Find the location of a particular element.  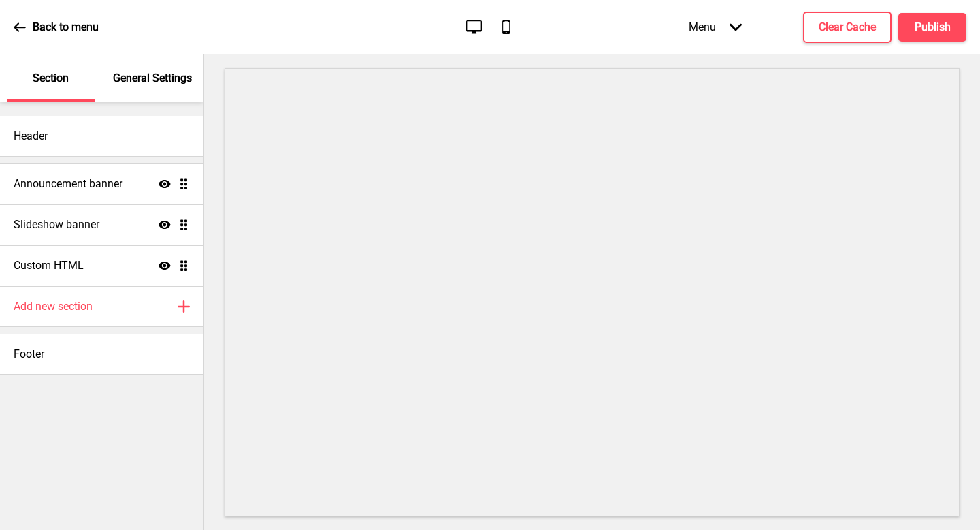

a: Back to menu is located at coordinates (56, 28).